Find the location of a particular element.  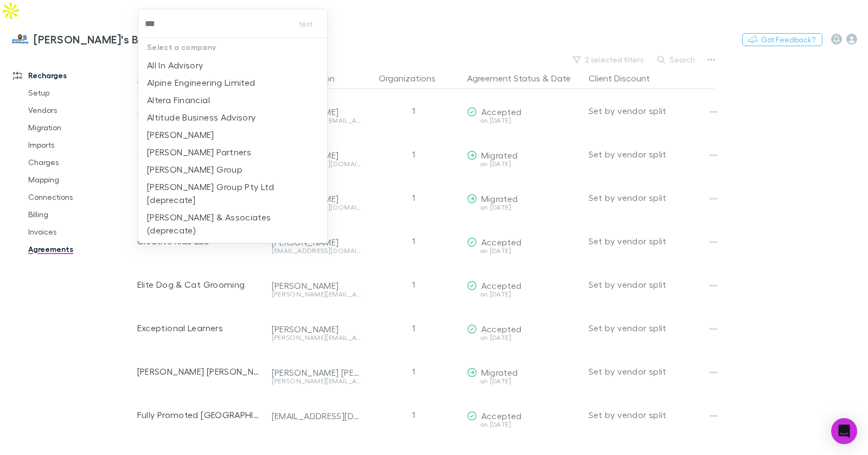

p: All In Advisory is located at coordinates (175, 65).